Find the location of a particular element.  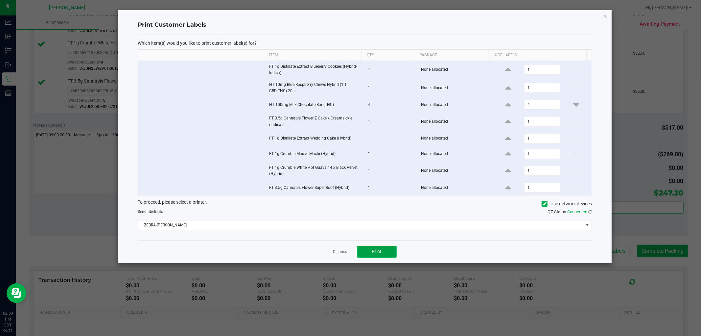

button: Print is located at coordinates (377, 252).